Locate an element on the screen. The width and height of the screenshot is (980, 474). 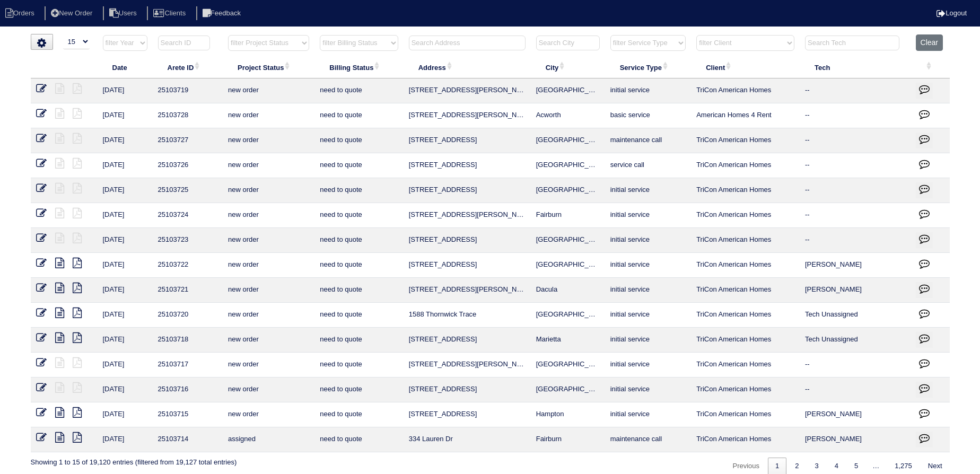
td: 1588 Thornwick Trace is located at coordinates (467, 315).